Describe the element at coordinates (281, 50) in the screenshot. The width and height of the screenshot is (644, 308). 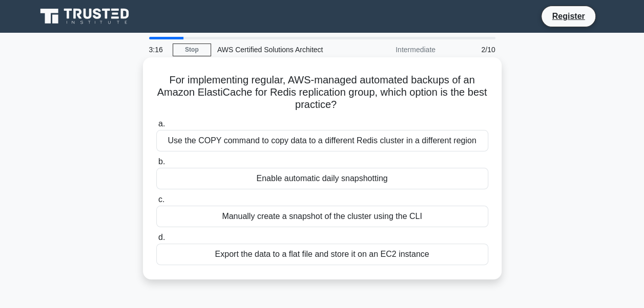
I see `div: AWS Certified Solutions Architect` at that location.